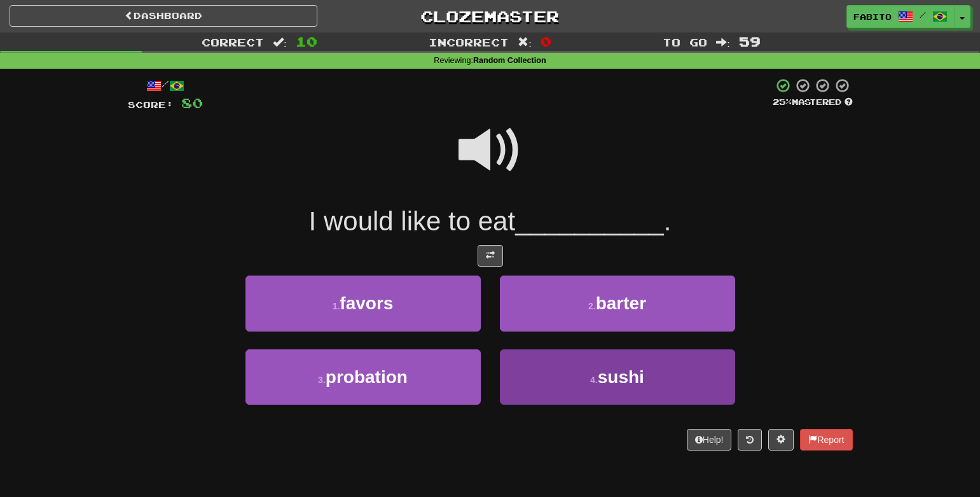 This screenshot has width=980, height=497. What do you see at coordinates (546, 41) in the screenshot?
I see `span: 0` at bounding box center [546, 41].